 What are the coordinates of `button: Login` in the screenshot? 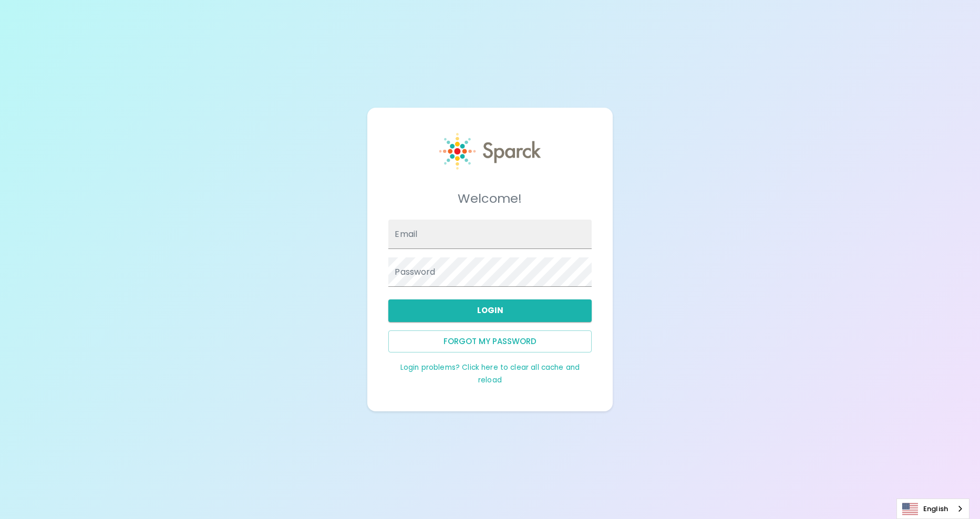 It's located at (490, 310).